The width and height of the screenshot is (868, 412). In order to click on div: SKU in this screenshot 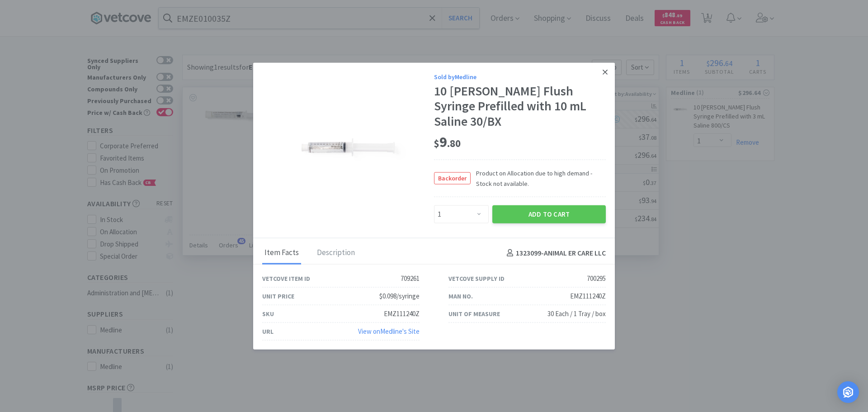, I will do `click(268, 314)`.